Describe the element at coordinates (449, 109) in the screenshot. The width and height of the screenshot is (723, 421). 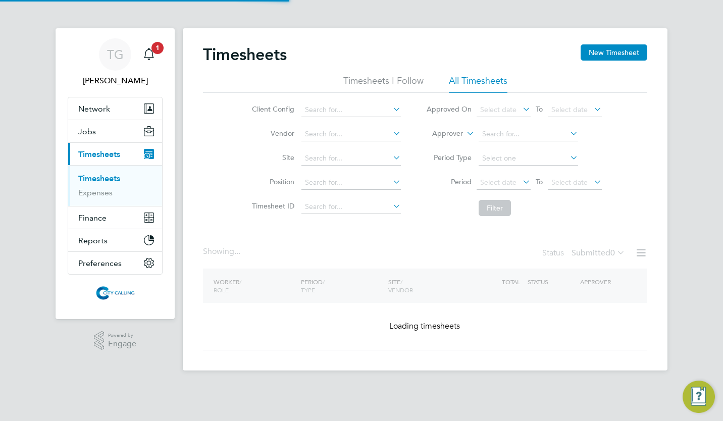
I see `label: Approved On` at that location.